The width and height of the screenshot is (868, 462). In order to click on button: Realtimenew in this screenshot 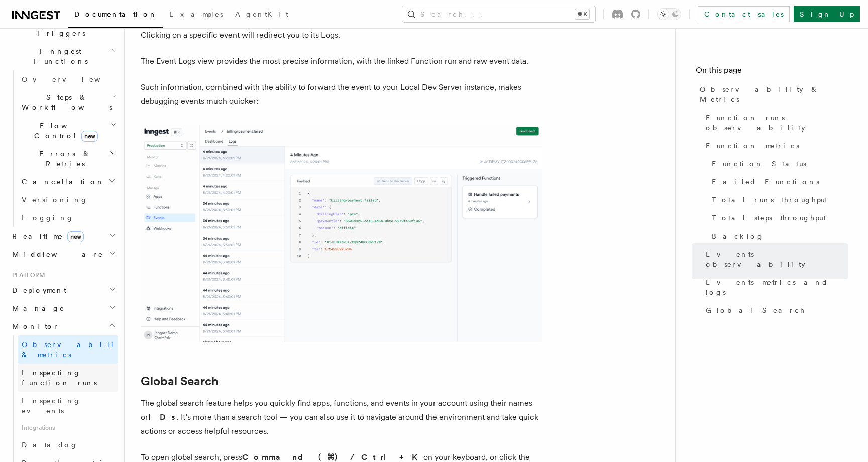, I will do `click(62, 236)`.